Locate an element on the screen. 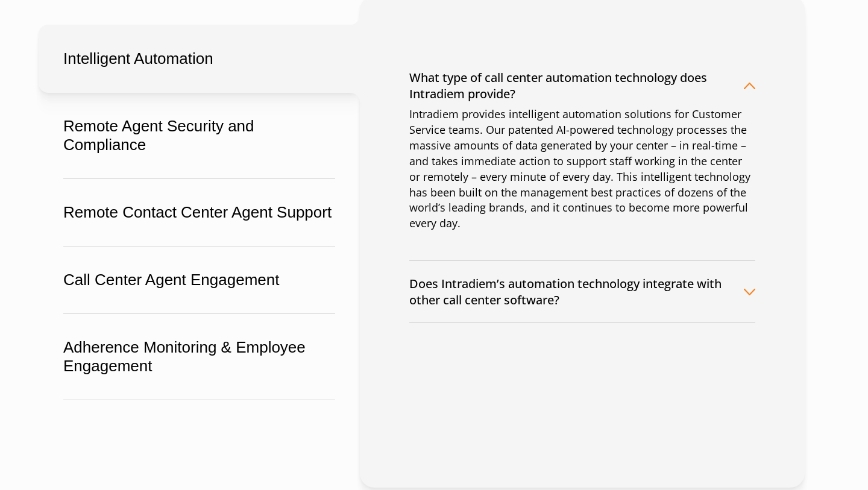  button: Call Center Agent Engagement is located at coordinates (199, 280).